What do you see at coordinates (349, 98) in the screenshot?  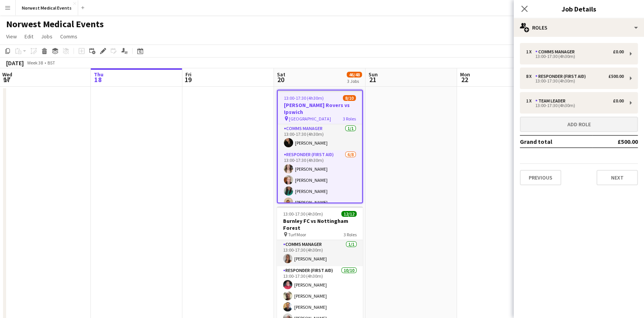 I see `span: 8/10` at bounding box center [349, 98].